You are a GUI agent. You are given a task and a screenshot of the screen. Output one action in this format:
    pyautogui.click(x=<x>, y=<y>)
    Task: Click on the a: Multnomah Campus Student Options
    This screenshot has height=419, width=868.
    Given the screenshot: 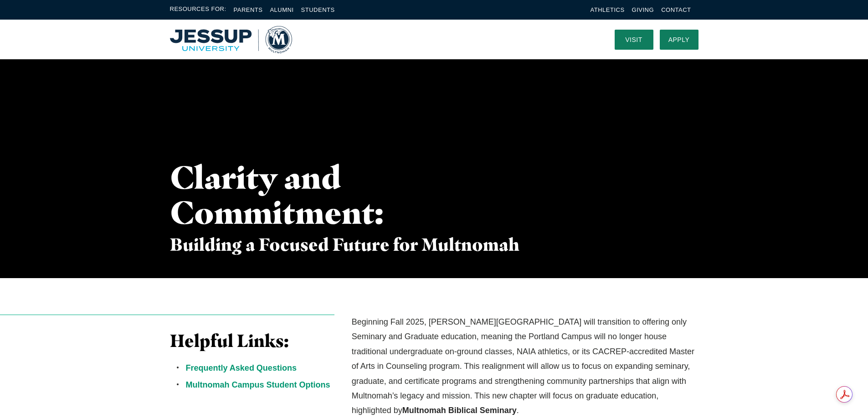 What is the action you would take?
    pyautogui.click(x=258, y=385)
    